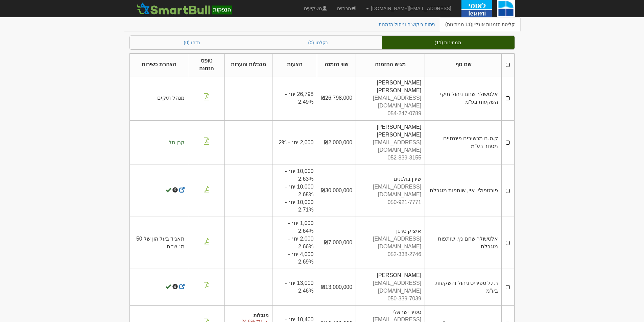  Describe the element at coordinates (300, 243) in the screenshot. I see `span: 2,000 יח׳ - 2.66%` at that location.